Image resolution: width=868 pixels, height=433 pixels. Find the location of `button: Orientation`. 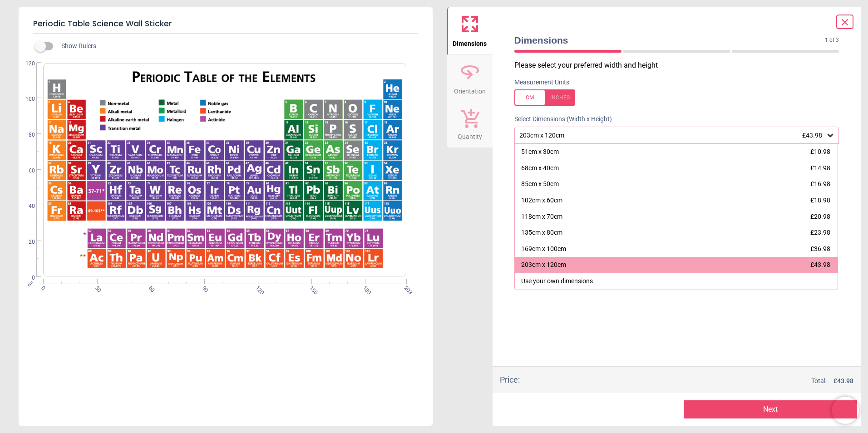

button: Orientation is located at coordinates (470, 78).